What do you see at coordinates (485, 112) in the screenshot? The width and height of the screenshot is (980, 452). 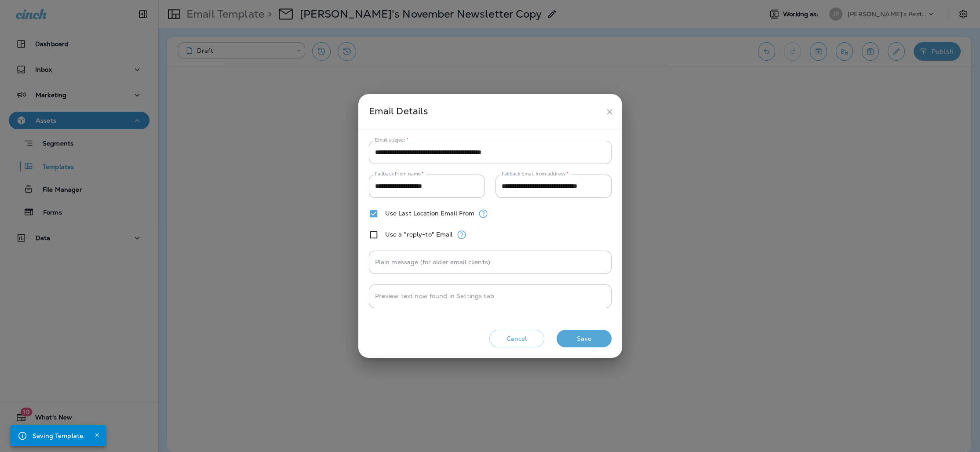 I see `div: Email Details` at bounding box center [485, 112].